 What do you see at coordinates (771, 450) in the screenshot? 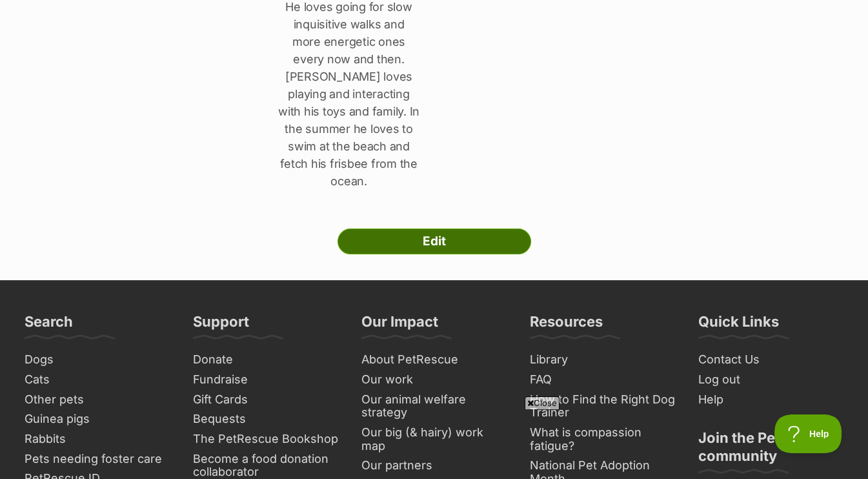
I see `h3: Join the PetRescue community` at bounding box center [771, 450].